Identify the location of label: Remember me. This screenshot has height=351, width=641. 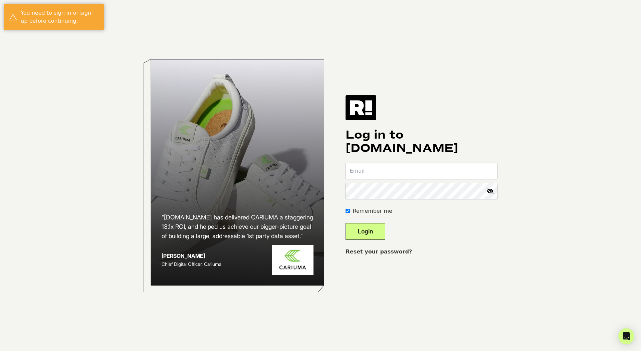
(372, 211).